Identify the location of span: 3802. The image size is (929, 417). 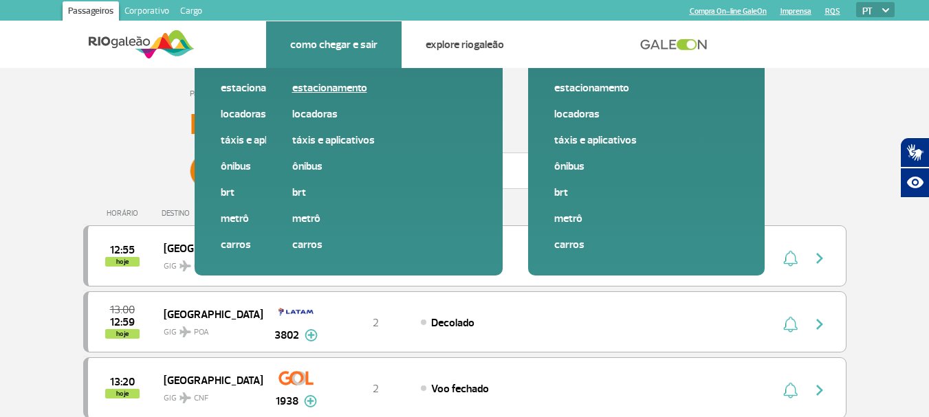
(287, 335).